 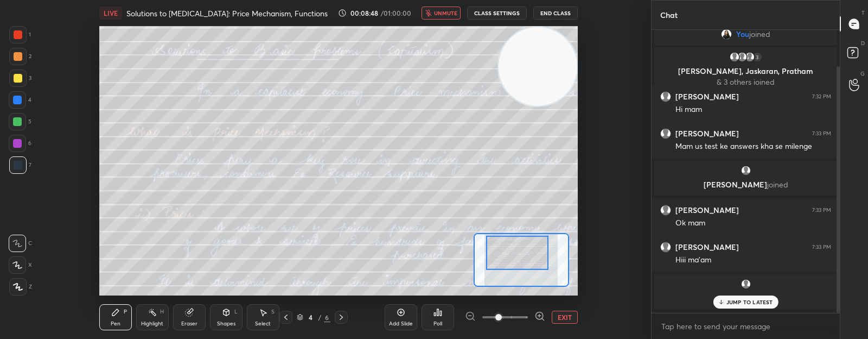 What do you see at coordinates (753, 147) in the screenshot?
I see `div: Mam us test ke answers kha se milenge` at bounding box center [753, 147].